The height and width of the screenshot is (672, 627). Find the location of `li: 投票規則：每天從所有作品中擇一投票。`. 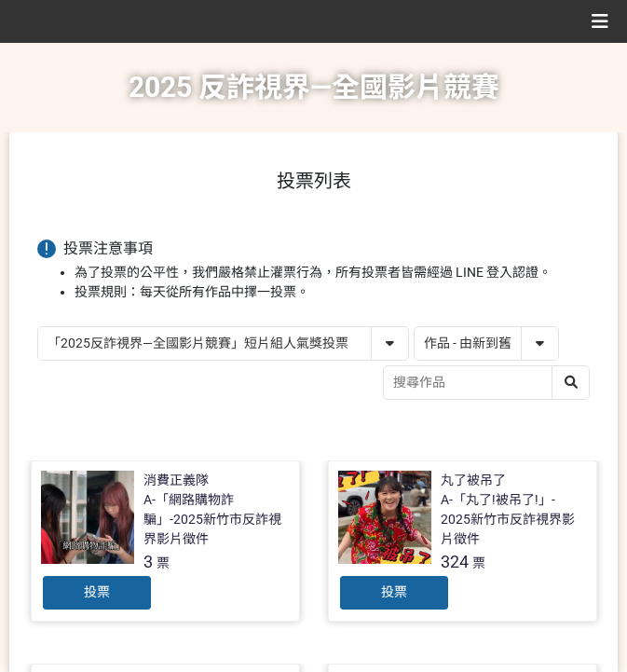

li: 投票規則：每天從所有作品中擇一投票。 is located at coordinates (332, 292).